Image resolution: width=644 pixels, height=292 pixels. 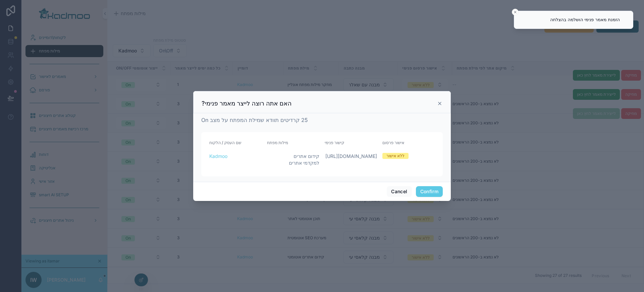 I want to click on span: Kadmoo, so click(x=219, y=156).